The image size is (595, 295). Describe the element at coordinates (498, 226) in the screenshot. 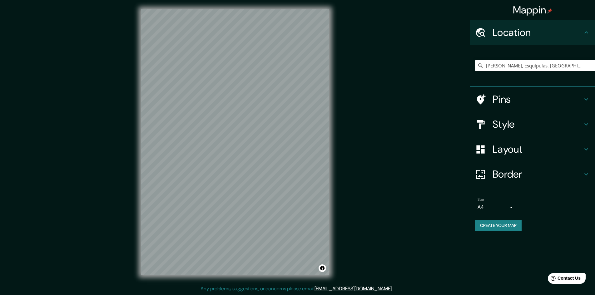

I see `button: Create your map` at that location.